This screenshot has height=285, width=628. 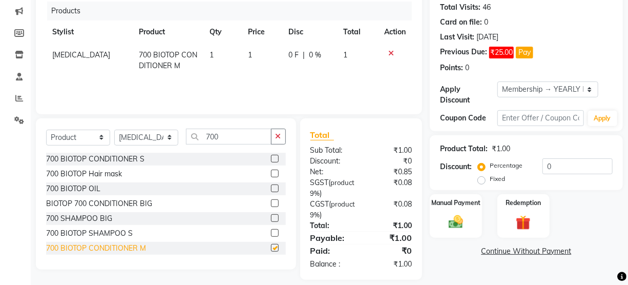 I want to click on button: Apply, so click(x=602, y=118).